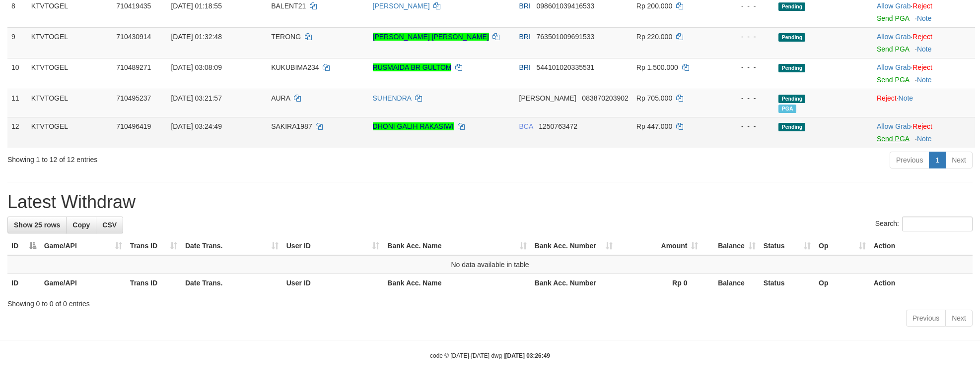  What do you see at coordinates (413, 127) in the screenshot?
I see `a: DHONI GALIH RAKASIWI` at bounding box center [413, 127].